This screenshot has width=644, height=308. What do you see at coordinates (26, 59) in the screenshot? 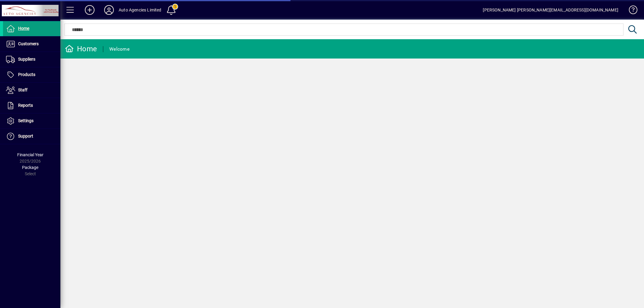
I see `span: Suppliers` at bounding box center [26, 59].